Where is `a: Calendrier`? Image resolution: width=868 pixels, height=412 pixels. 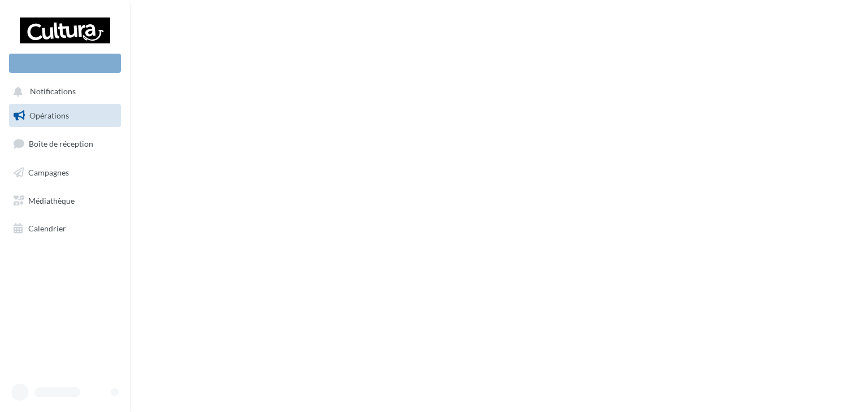
a: Calendrier is located at coordinates (65, 229).